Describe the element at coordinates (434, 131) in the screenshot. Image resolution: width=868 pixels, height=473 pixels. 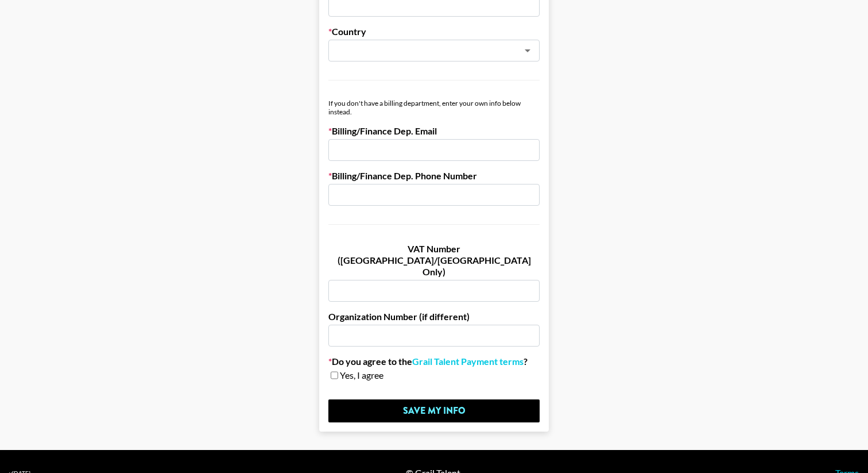
I see `label: Billing/Finance Dep. Email` at that location.